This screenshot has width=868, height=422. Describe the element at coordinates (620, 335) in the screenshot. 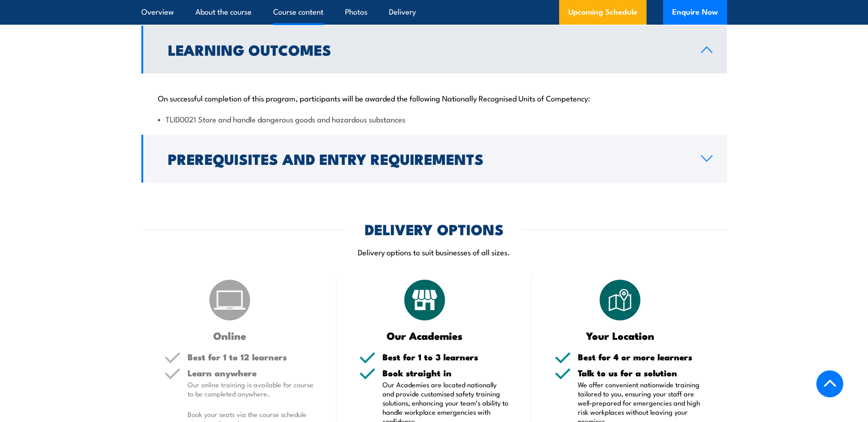

I see `h3: Your Location` at that location.